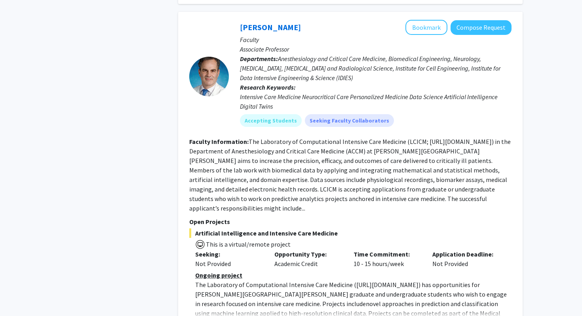 The height and width of the screenshot is (316, 582). Describe the element at coordinates (219, 275) in the screenshot. I see `u: Ongoing project` at that location.